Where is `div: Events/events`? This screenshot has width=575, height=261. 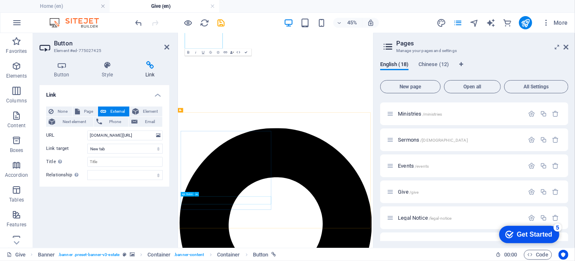
div: Events/events is located at coordinates (460, 165).